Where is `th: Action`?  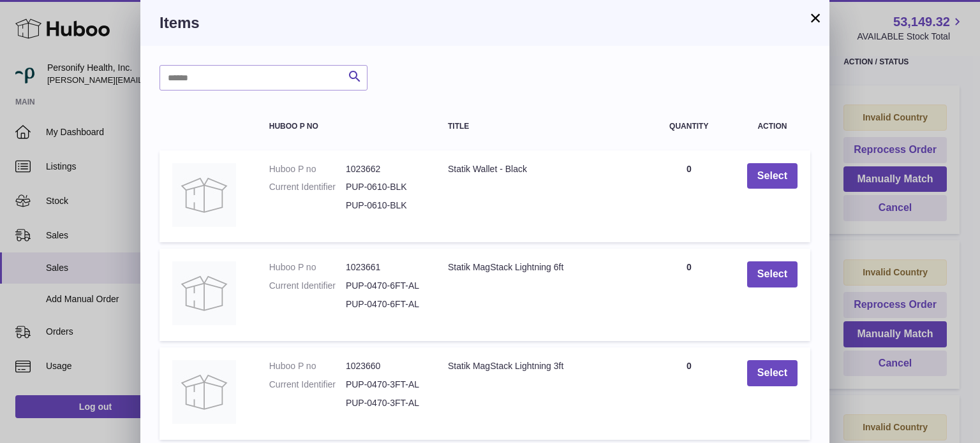 th: Action is located at coordinates (772, 126).